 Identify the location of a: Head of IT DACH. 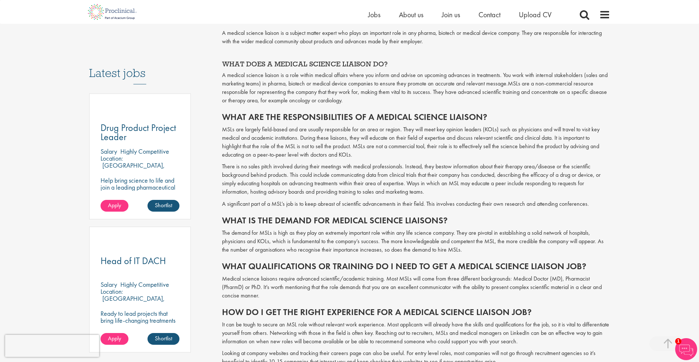
(140, 261).